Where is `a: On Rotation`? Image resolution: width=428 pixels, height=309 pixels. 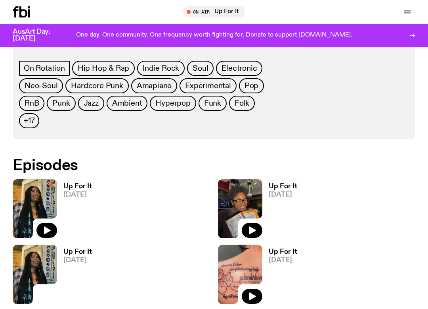 a: On Rotation is located at coordinates (44, 68).